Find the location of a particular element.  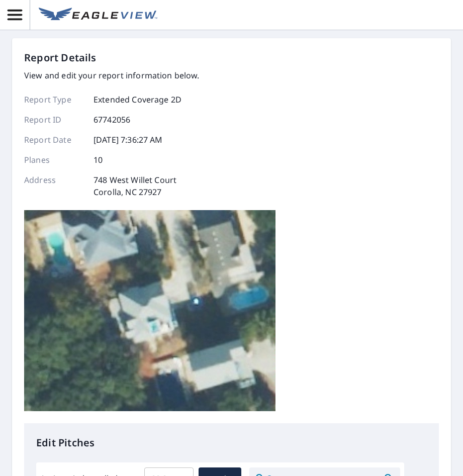

p: Report ID is located at coordinates (54, 120).